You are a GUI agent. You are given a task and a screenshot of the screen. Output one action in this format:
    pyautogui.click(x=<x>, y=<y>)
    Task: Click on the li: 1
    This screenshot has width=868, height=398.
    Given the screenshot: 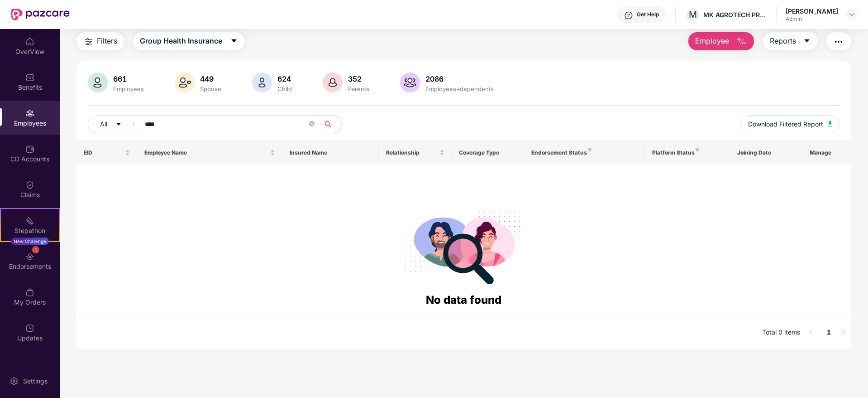 What is the action you would take?
    pyautogui.click(x=829, y=332)
    